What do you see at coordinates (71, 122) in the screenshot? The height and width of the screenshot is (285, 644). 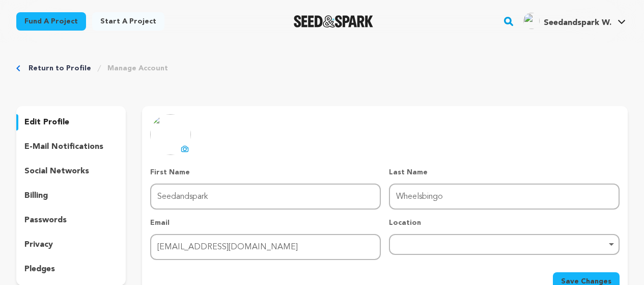 I see `button: edit profile` at bounding box center [71, 122].